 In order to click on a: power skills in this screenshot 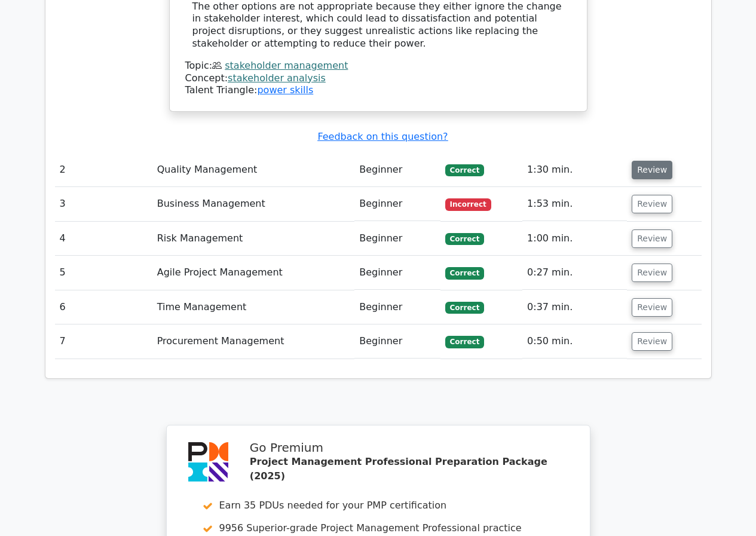, I will do `click(285, 90)`.